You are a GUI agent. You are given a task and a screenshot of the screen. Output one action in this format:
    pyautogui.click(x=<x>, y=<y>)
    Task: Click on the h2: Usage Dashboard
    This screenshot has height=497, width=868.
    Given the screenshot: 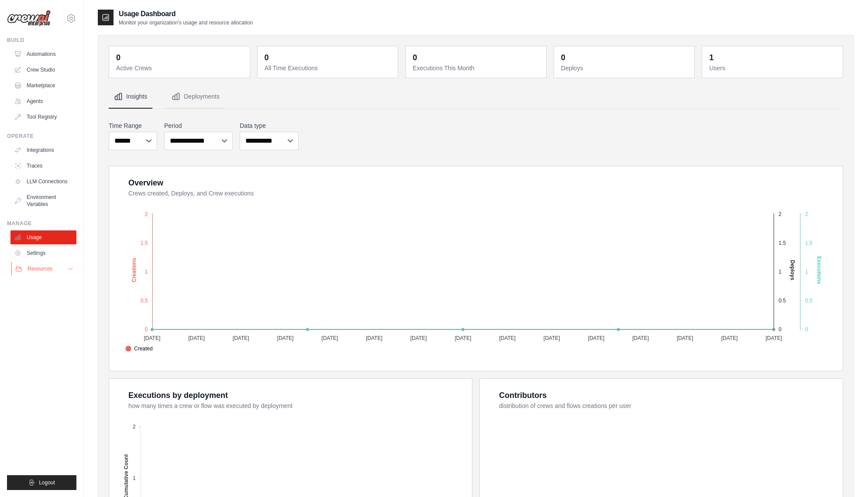 What is the action you would take?
    pyautogui.click(x=185, y=14)
    